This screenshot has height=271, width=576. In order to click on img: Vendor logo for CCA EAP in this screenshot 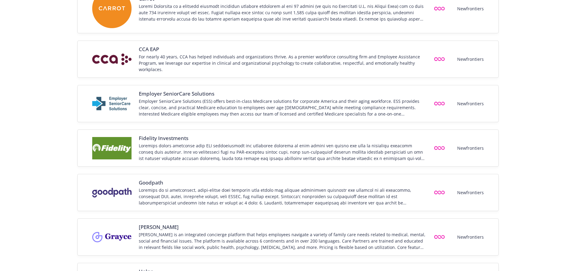, I will do `click(112, 59)`.